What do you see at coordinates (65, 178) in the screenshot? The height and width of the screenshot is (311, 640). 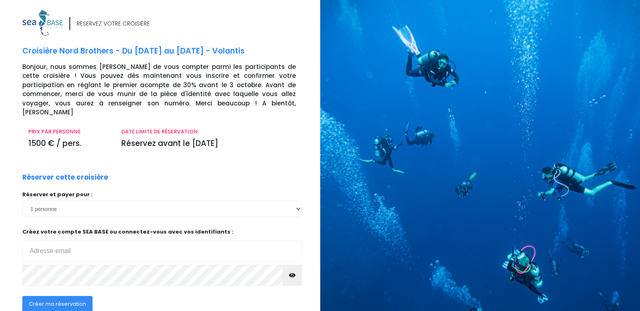 I see `p: Réserver cette croisière` at bounding box center [65, 178].